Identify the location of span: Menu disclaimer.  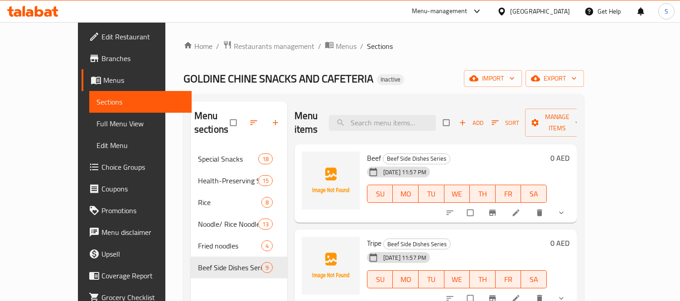
(143, 232).